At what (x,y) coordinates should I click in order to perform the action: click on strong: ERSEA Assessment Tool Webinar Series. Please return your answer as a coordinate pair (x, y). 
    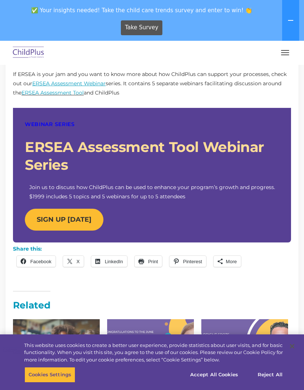
    Looking at the image, I should click on (144, 156).